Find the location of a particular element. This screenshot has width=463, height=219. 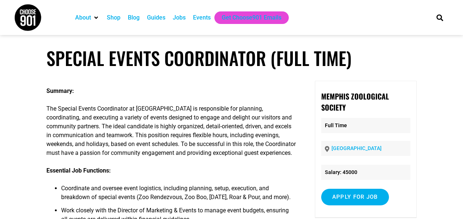

div: Shop is located at coordinates (113, 18).